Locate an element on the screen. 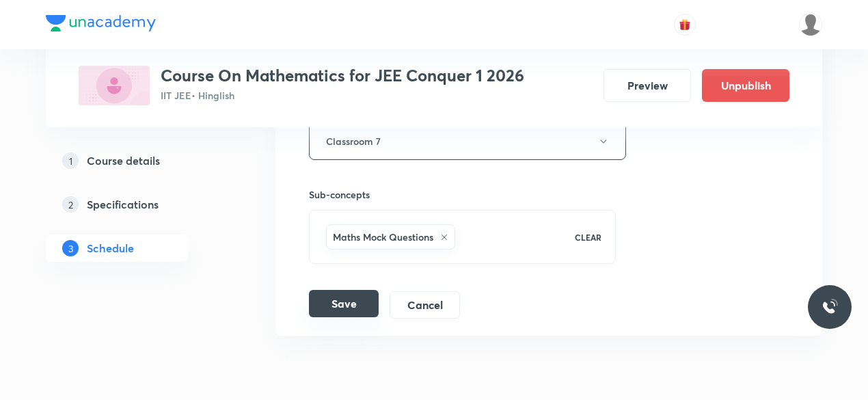 This screenshot has width=868, height=400. a: 1Course details is located at coordinates (139, 160).